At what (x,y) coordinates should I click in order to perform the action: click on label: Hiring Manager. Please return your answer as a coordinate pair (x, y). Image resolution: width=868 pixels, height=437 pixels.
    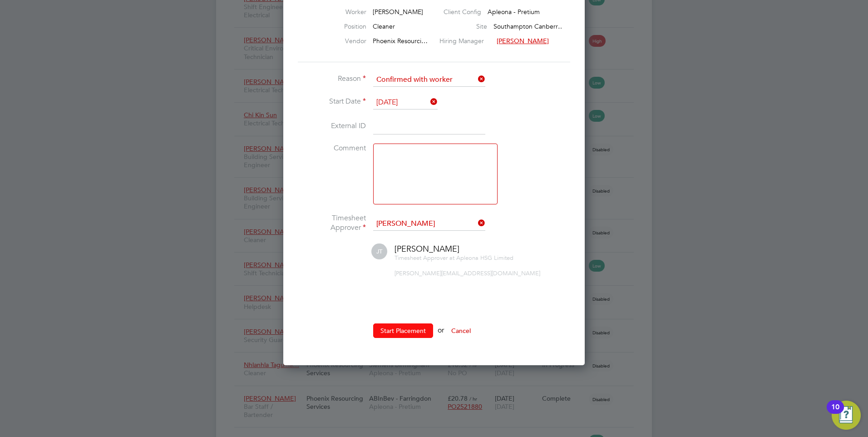
    Looking at the image, I should click on (464, 41).